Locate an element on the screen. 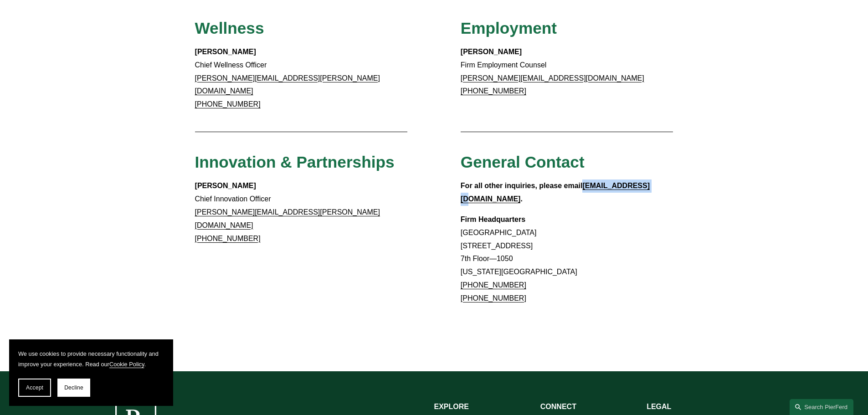 Image resolution: width=868 pixels, height=415 pixels. span: Decline is located at coordinates (74, 388).